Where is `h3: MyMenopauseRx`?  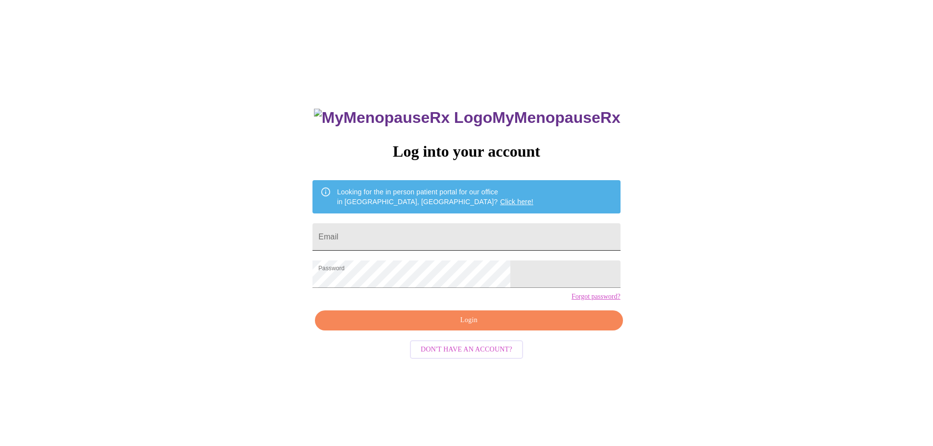 h3: MyMenopauseRx is located at coordinates (467, 118).